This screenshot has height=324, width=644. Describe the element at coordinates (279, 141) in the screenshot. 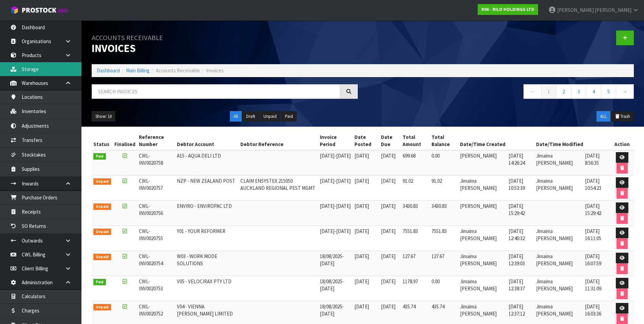

I see `th: Debtor Reference` at that location.